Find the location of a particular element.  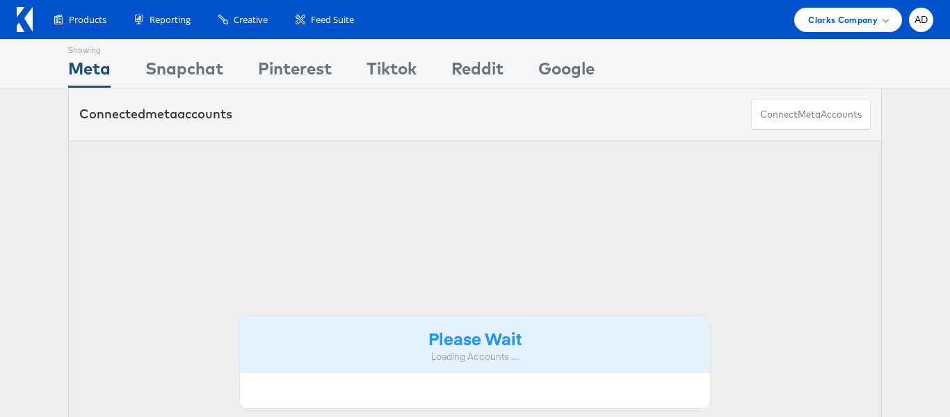

span: Reporting is located at coordinates (170, 19).